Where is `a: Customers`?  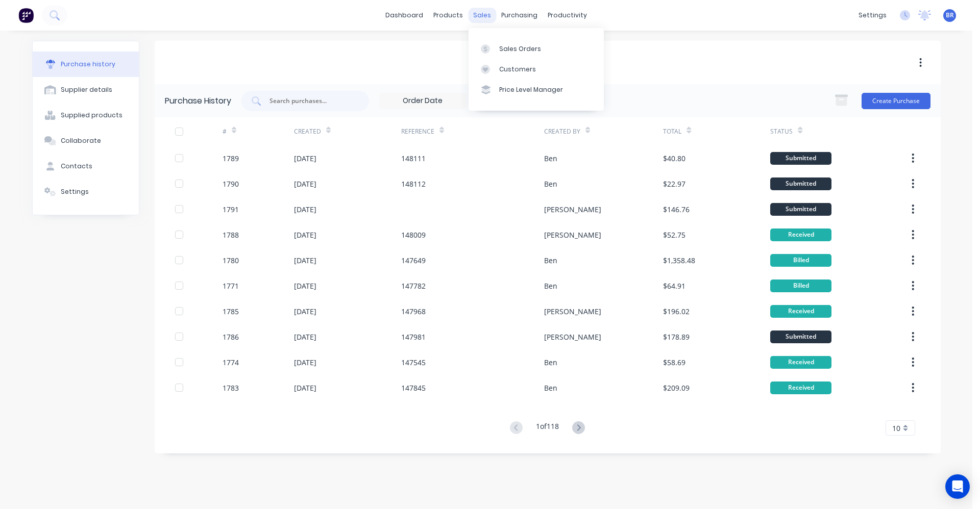 a: Customers is located at coordinates (536, 70).